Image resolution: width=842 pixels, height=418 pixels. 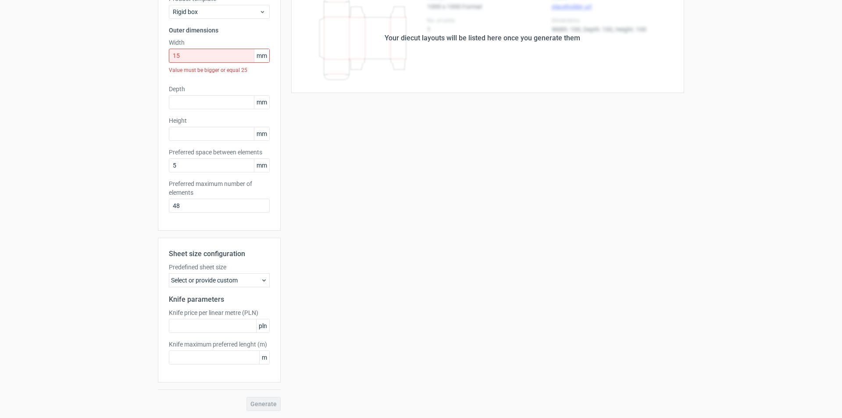 I want to click on label: Knife price per linear metre (PLN), so click(x=219, y=313).